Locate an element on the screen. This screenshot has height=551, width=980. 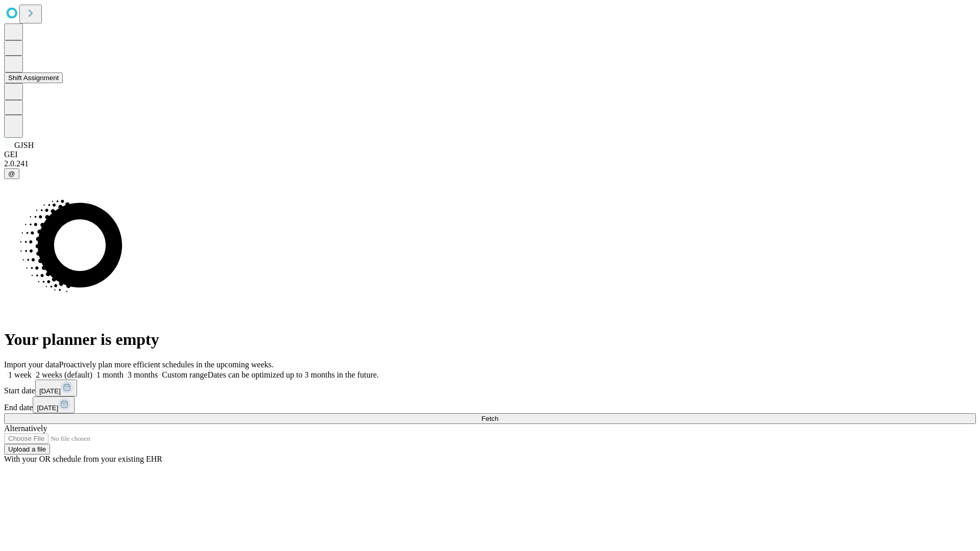
div: GEI is located at coordinates (490, 155).